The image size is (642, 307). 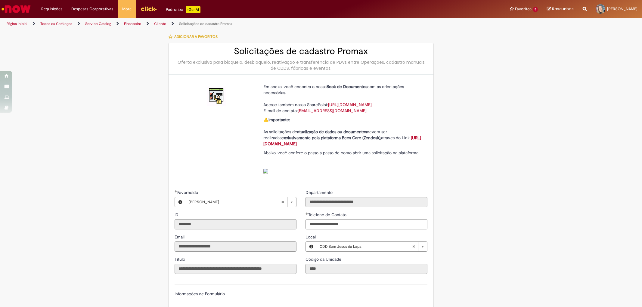 I want to click on span: Favoritos, so click(x=523, y=9).